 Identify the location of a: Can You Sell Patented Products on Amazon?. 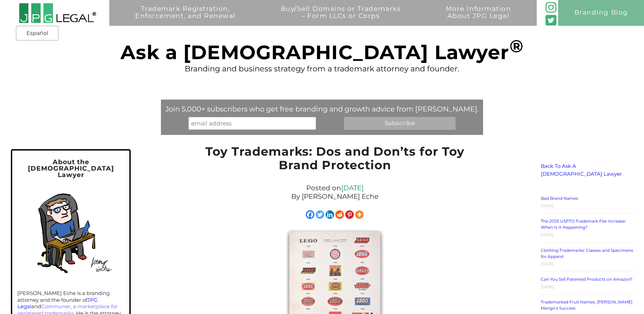
(587, 279).